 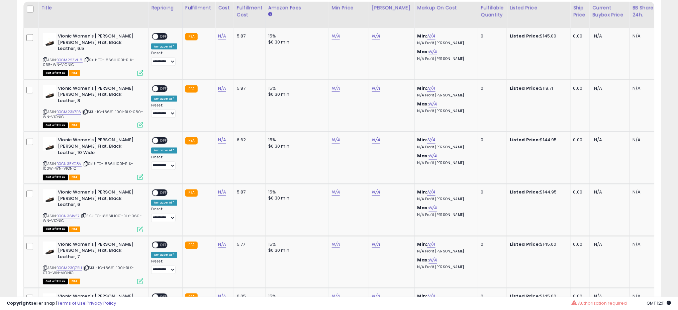 I want to click on div: $118.71, so click(x=537, y=88).